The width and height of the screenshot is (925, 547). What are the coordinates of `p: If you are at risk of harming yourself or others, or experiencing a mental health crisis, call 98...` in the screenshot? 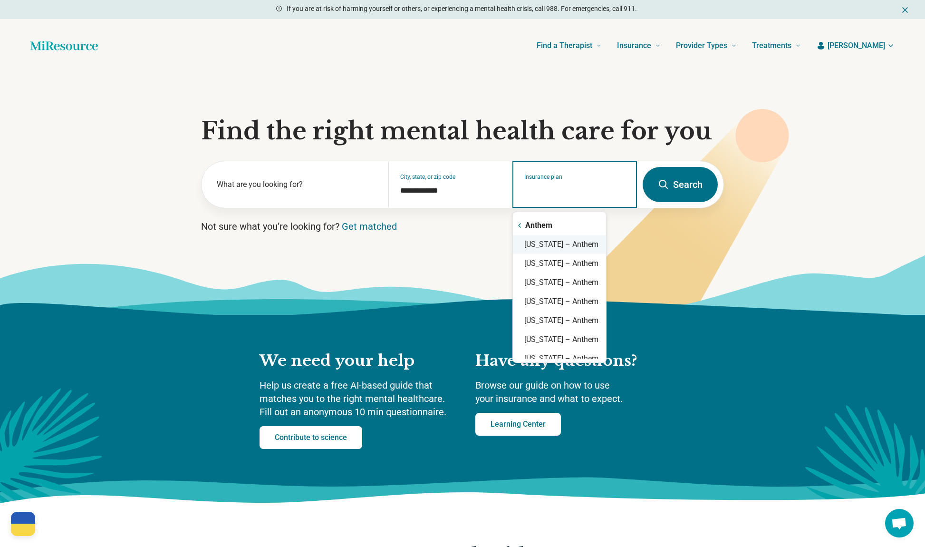 It's located at (462, 9).